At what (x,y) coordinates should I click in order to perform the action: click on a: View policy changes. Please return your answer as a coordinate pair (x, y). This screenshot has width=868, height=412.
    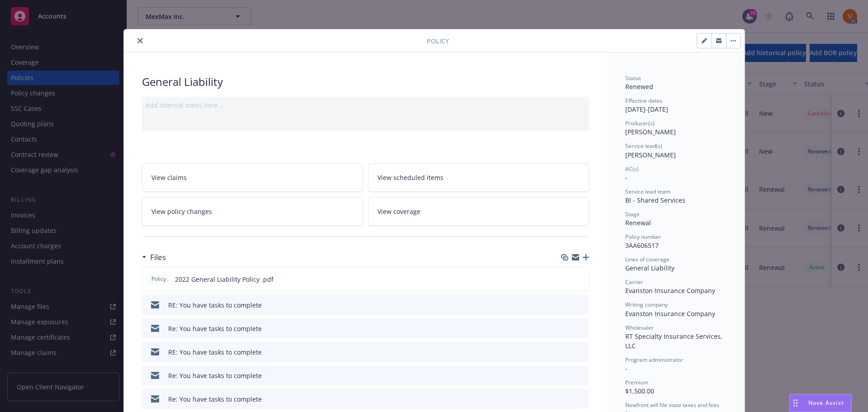
    Looking at the image, I should click on (252, 211).